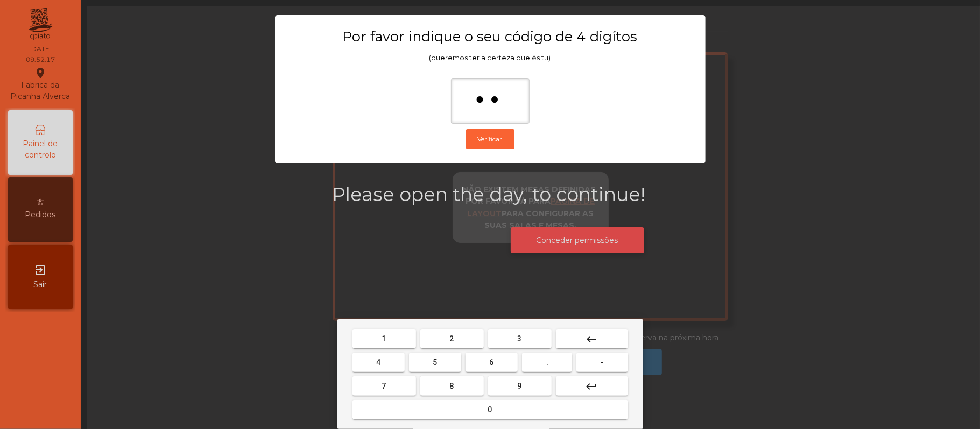  I want to click on span: 3, so click(520, 339).